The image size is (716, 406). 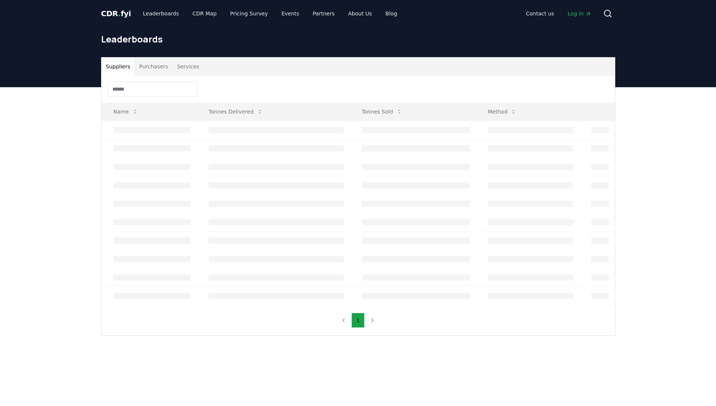 I want to click on a: Blog, so click(x=391, y=14).